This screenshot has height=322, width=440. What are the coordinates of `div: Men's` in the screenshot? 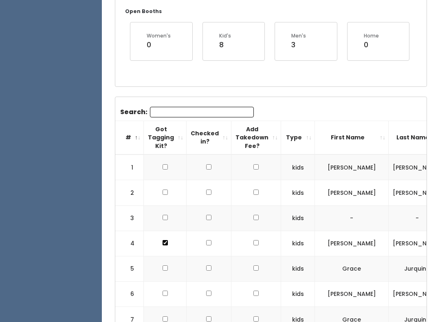 It's located at (298, 36).